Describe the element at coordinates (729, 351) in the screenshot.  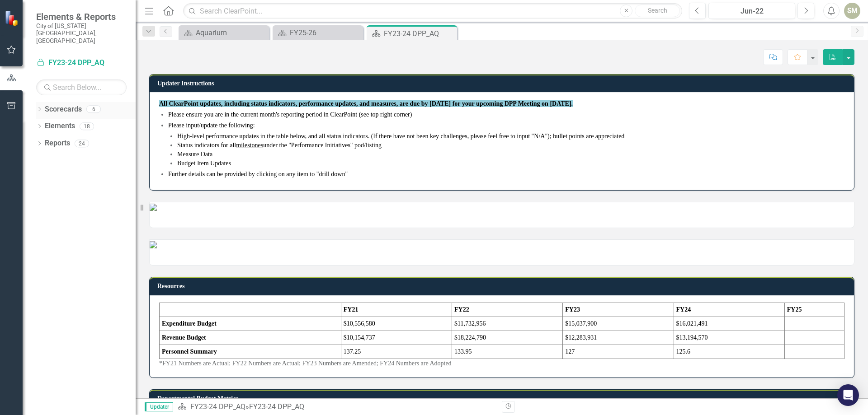
I see `td: 125.6` at that location.